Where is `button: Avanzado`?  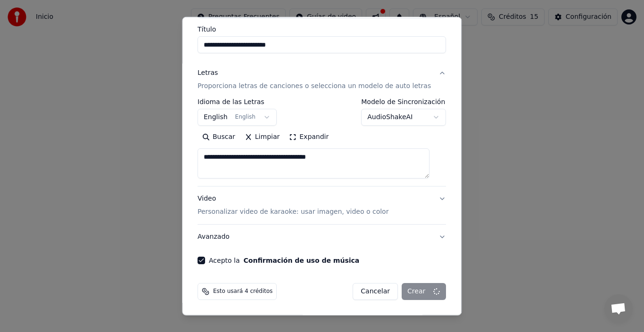 button: Avanzado is located at coordinates (322, 237).